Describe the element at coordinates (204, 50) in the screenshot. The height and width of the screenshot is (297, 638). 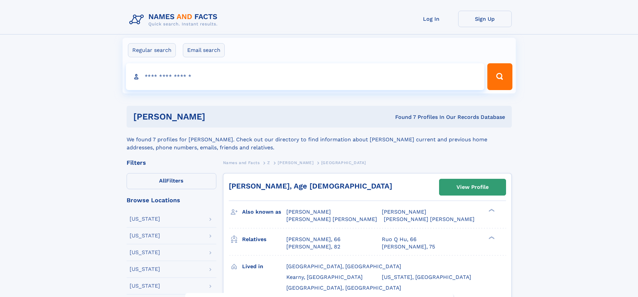
I see `label: Email search` at that location.